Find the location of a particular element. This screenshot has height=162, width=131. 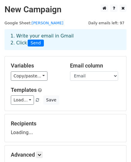

h5: Email column is located at coordinates (95, 66).